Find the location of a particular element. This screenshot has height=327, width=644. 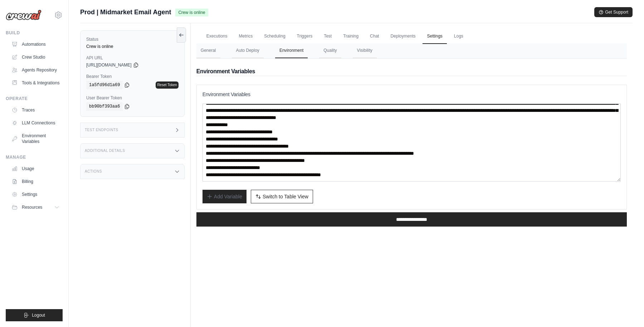

div: Operate is located at coordinates (34, 99).